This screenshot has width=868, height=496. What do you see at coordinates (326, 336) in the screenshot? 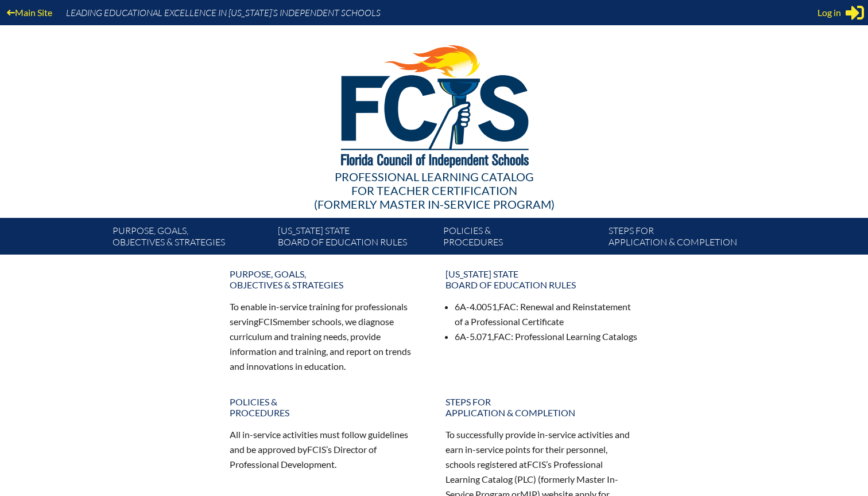
I see `p: To enable in-service training for professionals serving member schools, we diagnose curriculum an...` at bounding box center [326, 336].